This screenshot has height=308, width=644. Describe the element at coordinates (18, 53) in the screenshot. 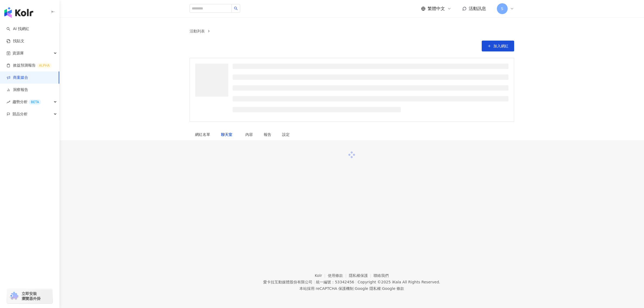

I see `span: 資源庫` at that location.